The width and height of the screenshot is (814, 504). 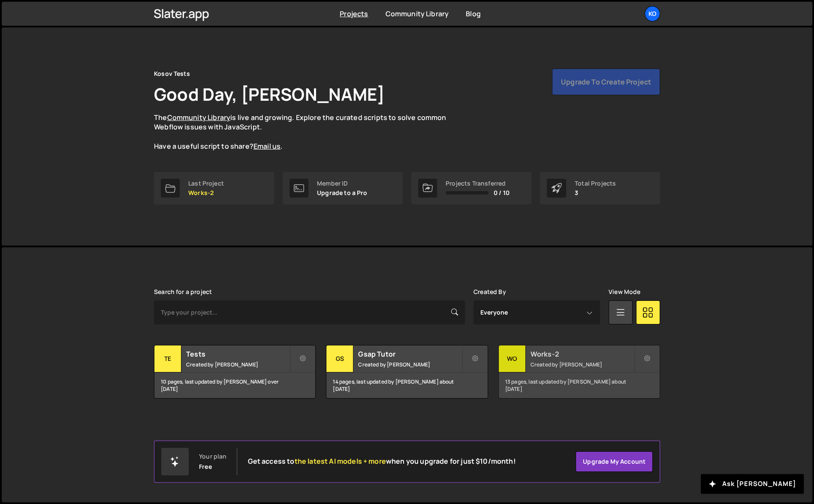 I want to click on h2: Tests, so click(x=238, y=354).